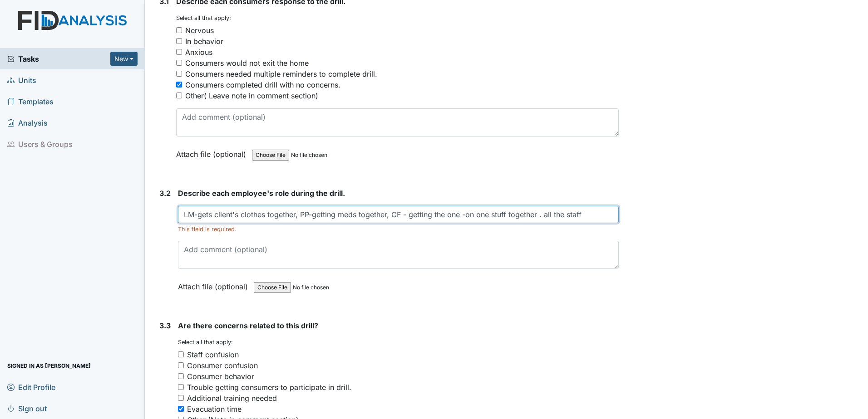 Image resolution: width=868 pixels, height=419 pixels. I want to click on a: Tasks, so click(59, 59).